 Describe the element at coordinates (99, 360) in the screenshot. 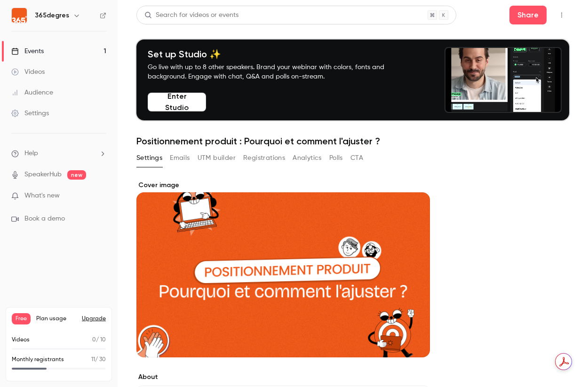

I see `p: / 30` at that location.